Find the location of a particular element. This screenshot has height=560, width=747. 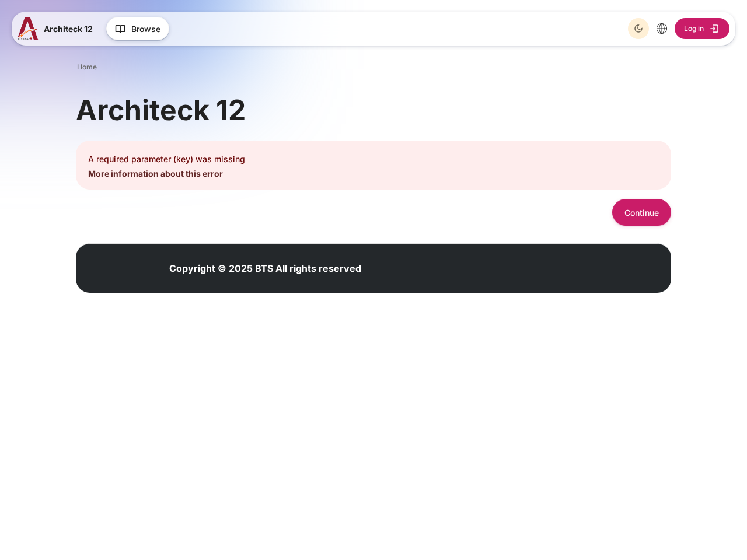

a: More information about this error is located at coordinates (155, 173).